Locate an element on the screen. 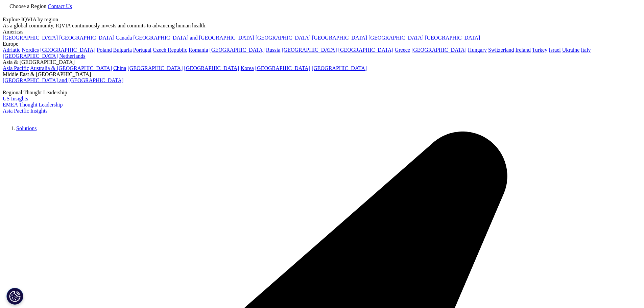 Image resolution: width=644 pixels, height=308 pixels. span: US Insights is located at coordinates (15, 98).